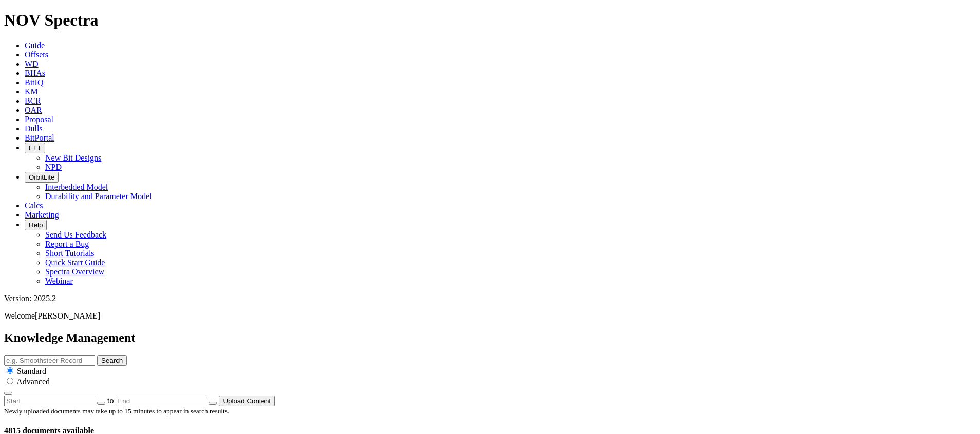 The image size is (980, 434). What do you see at coordinates (39, 119) in the screenshot?
I see `a: Proposal` at bounding box center [39, 119].